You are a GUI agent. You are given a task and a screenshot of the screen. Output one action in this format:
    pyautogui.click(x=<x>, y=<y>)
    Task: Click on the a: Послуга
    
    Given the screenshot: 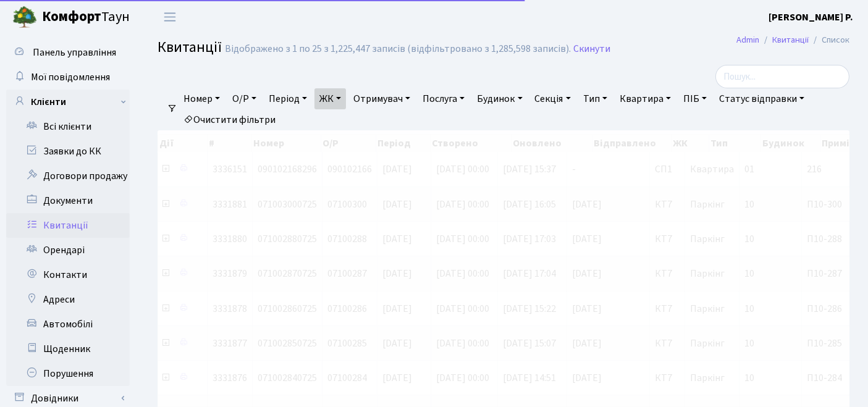 What is the action you would take?
    pyautogui.click(x=444, y=99)
    